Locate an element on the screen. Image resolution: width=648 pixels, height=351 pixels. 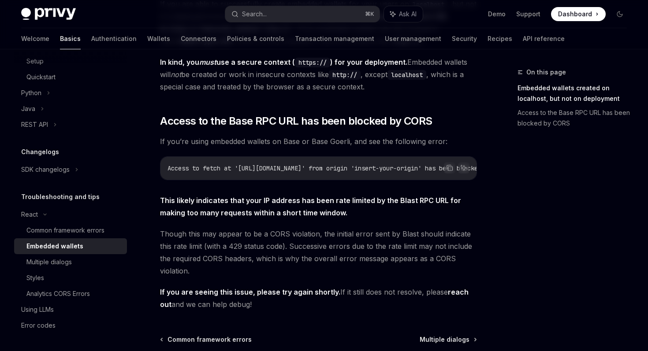
a: Authentication is located at coordinates (114, 39).